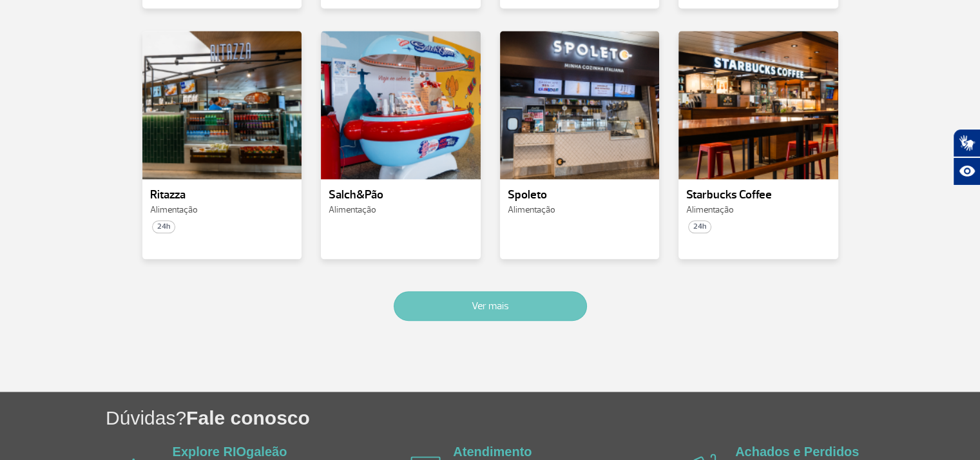  What do you see at coordinates (966, 143) in the screenshot?
I see `button: Abrir tradutor de língua de sinais.` at bounding box center [966, 143].